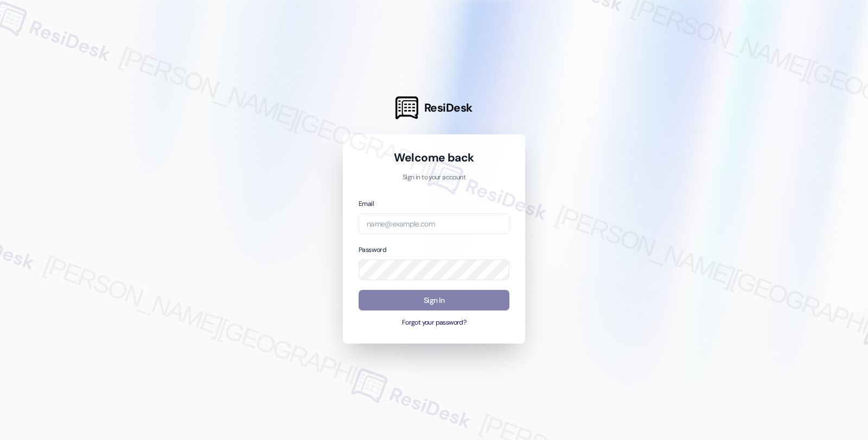  What do you see at coordinates (434, 158) in the screenshot?
I see `h1: Welcome back` at bounding box center [434, 158].